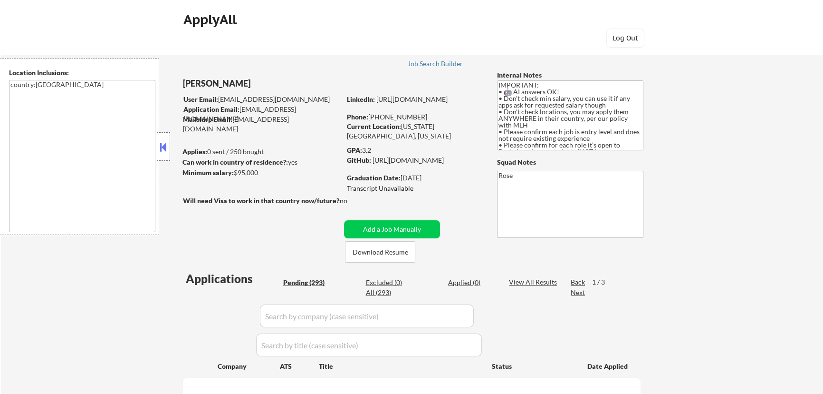 Image resolution: width=823 pixels, height=394 pixels. Describe the element at coordinates (208, 172) in the screenshot. I see `strong: Minimum salary:` at that location.